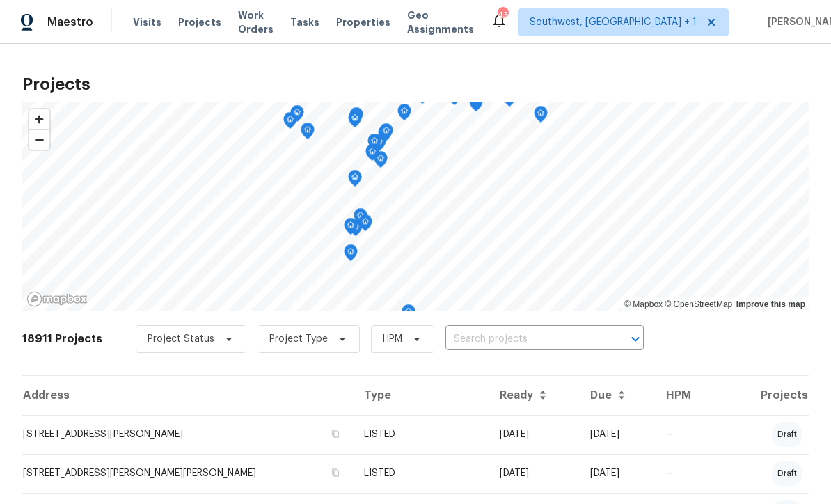 The height and width of the screenshot is (504, 831). Describe the element at coordinates (643, 304) in the screenshot. I see `a: Mapbox` at that location.